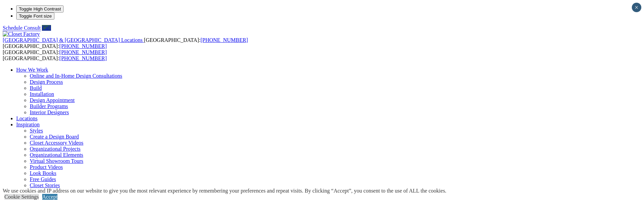 This screenshot has height=200, width=644. I want to click on a: Create a Design Board, so click(54, 137).